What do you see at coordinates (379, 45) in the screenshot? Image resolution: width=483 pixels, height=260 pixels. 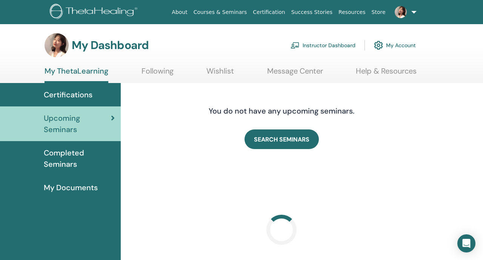 I see `img: cog.svg` at bounding box center [379, 45].